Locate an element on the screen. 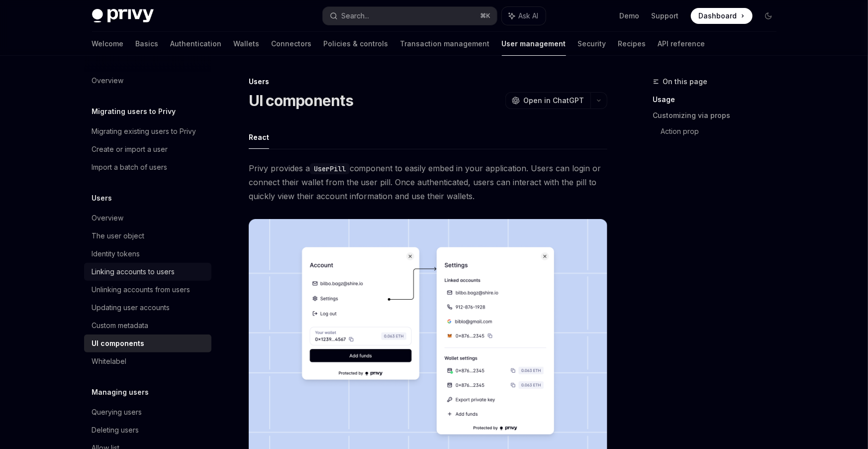 This screenshot has height=449, width=868. a: Import a batch of users is located at coordinates (148, 167).